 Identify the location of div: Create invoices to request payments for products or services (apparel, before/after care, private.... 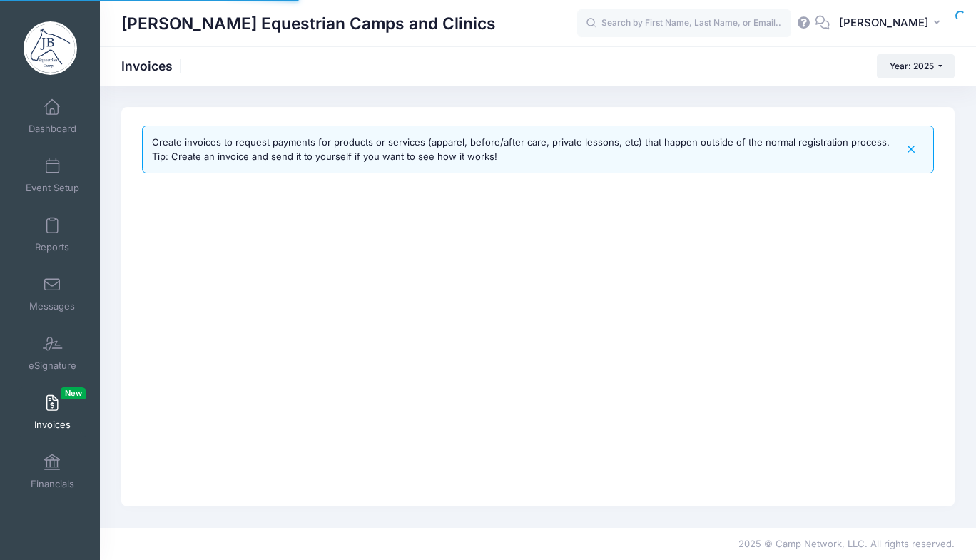
(521, 149).